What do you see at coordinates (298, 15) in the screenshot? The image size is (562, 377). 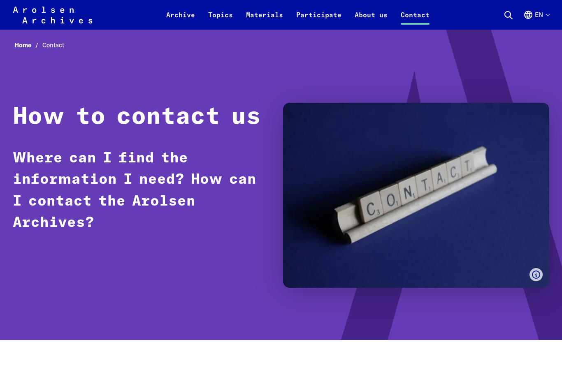 I see `nav: Primary` at bounding box center [298, 15].